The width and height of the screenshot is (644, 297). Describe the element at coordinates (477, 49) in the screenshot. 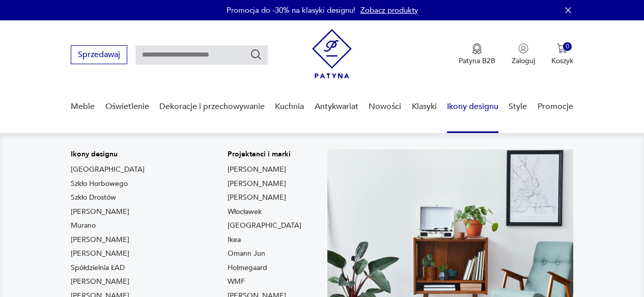

I see `img: Ikona medalu` at that location.